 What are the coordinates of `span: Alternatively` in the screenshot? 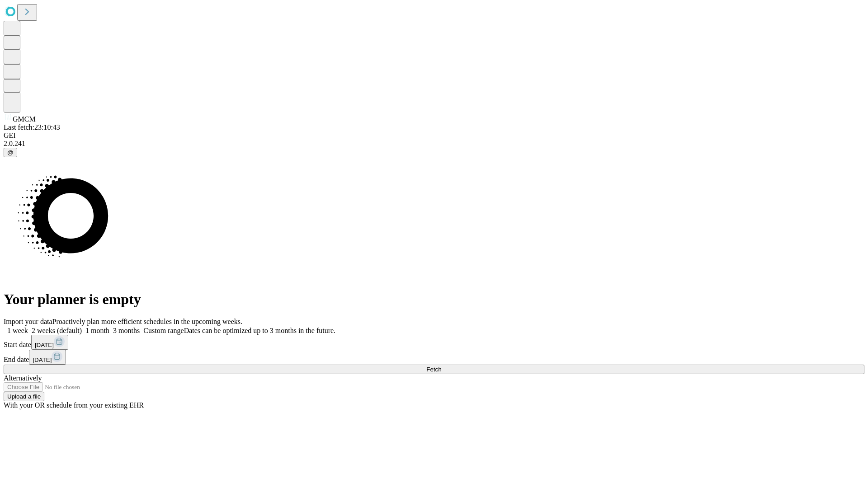 It's located at (23, 378).